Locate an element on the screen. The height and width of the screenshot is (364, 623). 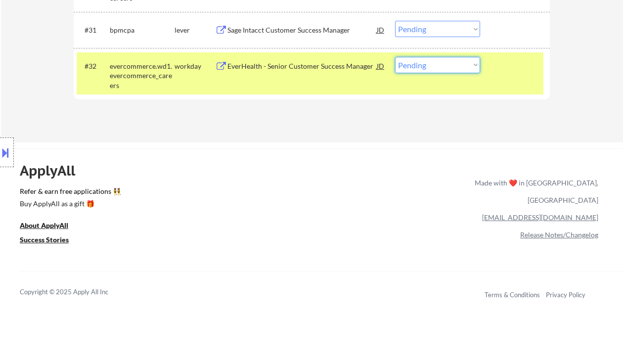
a: Privacy Policy is located at coordinates (566, 295).